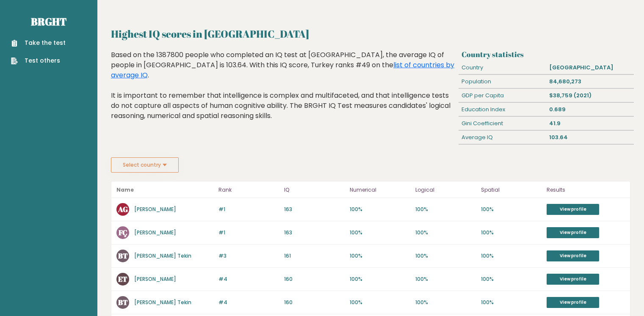 This screenshot has height=316, width=644. I want to click on a: Take the test, so click(38, 43).